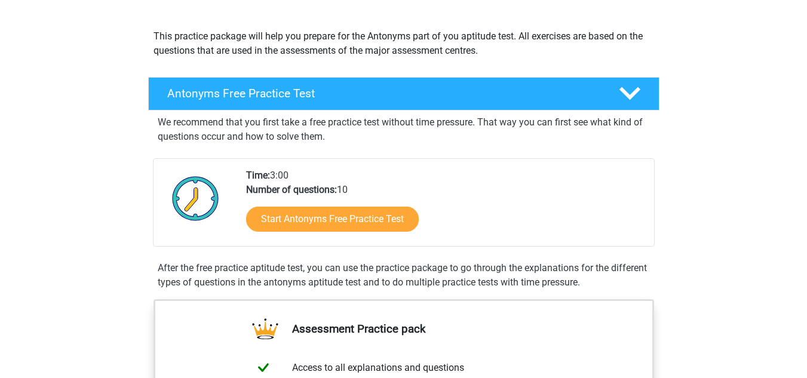 The width and height of the screenshot is (807, 378). Describe the element at coordinates (195, 198) in the screenshot. I see `img: Clock` at that location.